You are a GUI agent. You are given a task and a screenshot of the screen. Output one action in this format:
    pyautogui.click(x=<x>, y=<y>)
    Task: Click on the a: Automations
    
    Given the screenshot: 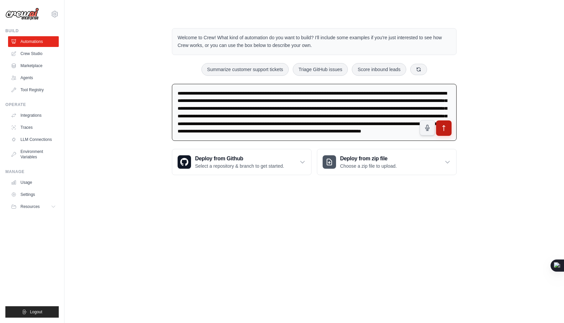 What is the action you would take?
    pyautogui.click(x=33, y=42)
    